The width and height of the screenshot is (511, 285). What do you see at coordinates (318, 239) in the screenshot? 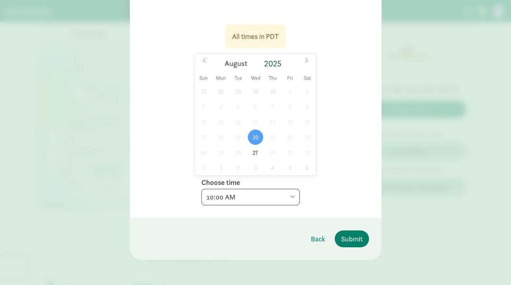
I see `button: Back` at bounding box center [318, 239].